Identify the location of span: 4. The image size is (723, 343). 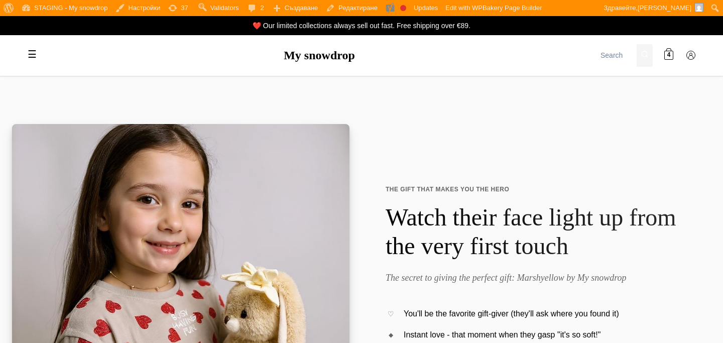
(669, 55).